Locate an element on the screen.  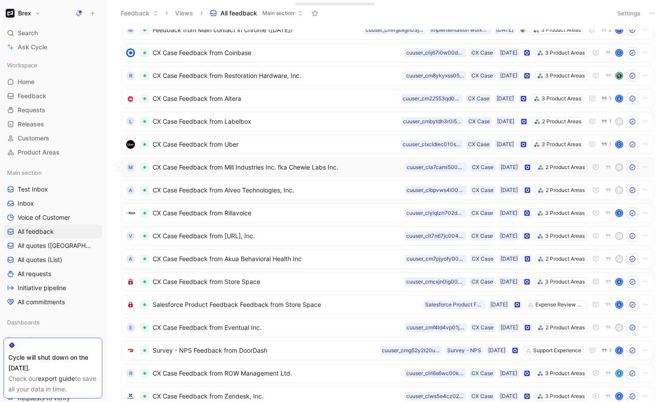
span: Survey - NPS Feedback from DoorDash is located at coordinates (264, 351).